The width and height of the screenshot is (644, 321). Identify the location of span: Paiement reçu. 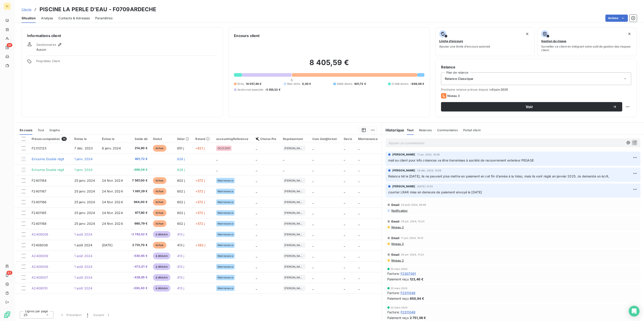
(398, 279).